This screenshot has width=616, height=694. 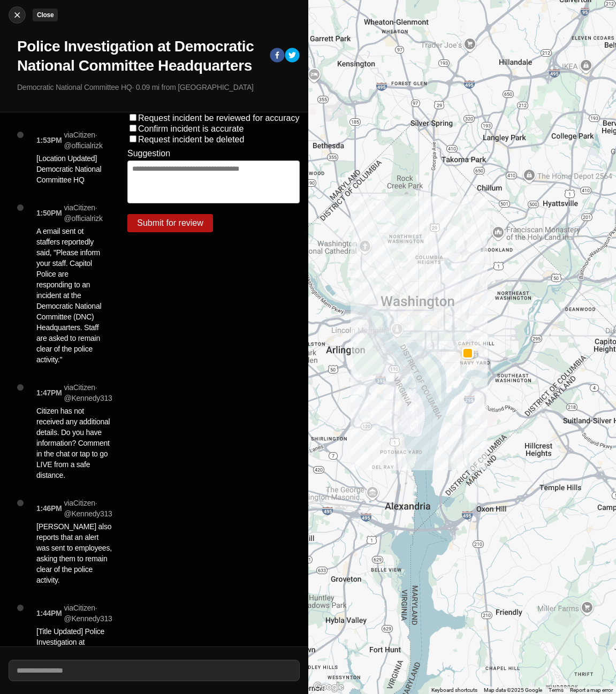 I want to click on p: 1:50PM, so click(x=49, y=213).